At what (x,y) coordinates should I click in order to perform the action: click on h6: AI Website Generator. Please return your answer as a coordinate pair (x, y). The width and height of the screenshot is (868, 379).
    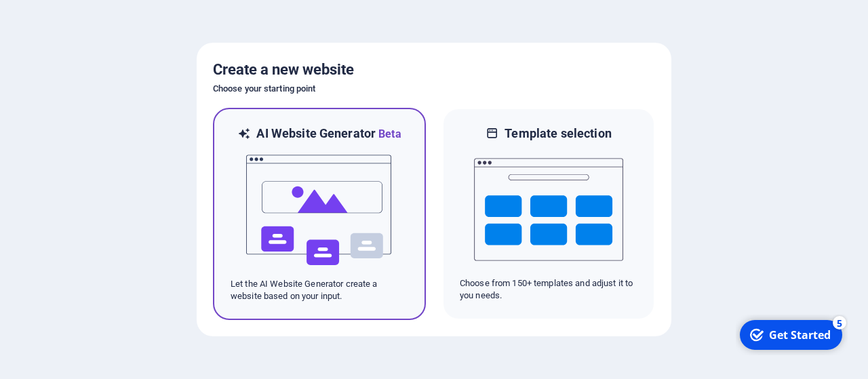
    Looking at the image, I should click on (328, 134).